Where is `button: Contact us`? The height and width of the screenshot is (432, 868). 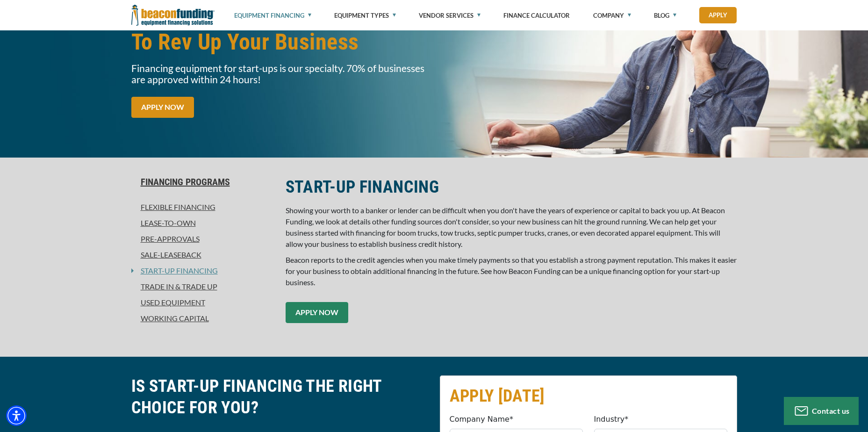
button: Contact us is located at coordinates (821, 410).